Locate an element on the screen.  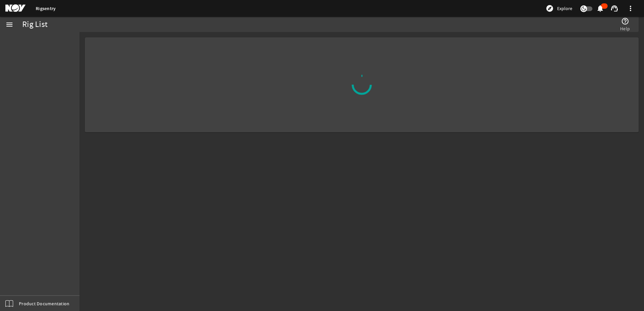
div: Rig List is located at coordinates (35, 25).